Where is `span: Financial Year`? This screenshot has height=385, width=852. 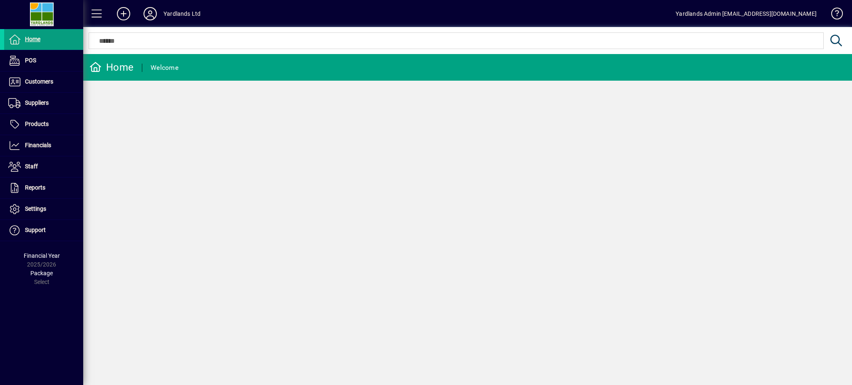 span: Financial Year is located at coordinates (42, 256).